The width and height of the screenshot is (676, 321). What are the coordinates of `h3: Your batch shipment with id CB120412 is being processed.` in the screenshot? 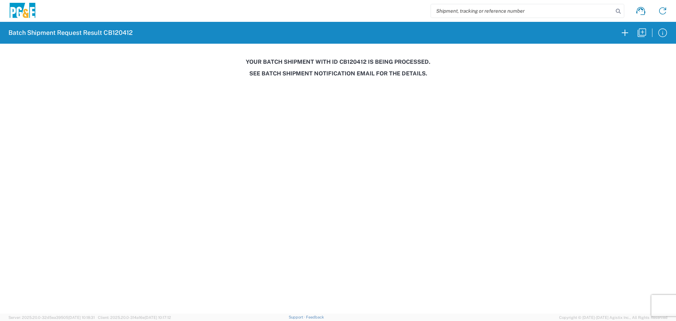 It's located at (338, 62).